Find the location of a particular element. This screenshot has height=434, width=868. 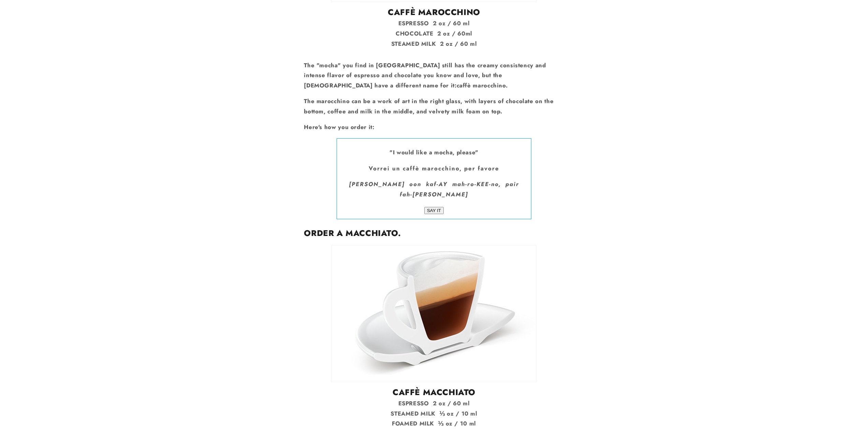

strong: caffè marocchino. is located at coordinates (483, 85).